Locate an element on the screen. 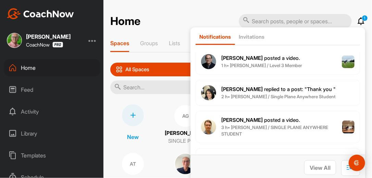  div: AT is located at coordinates (133, 164).